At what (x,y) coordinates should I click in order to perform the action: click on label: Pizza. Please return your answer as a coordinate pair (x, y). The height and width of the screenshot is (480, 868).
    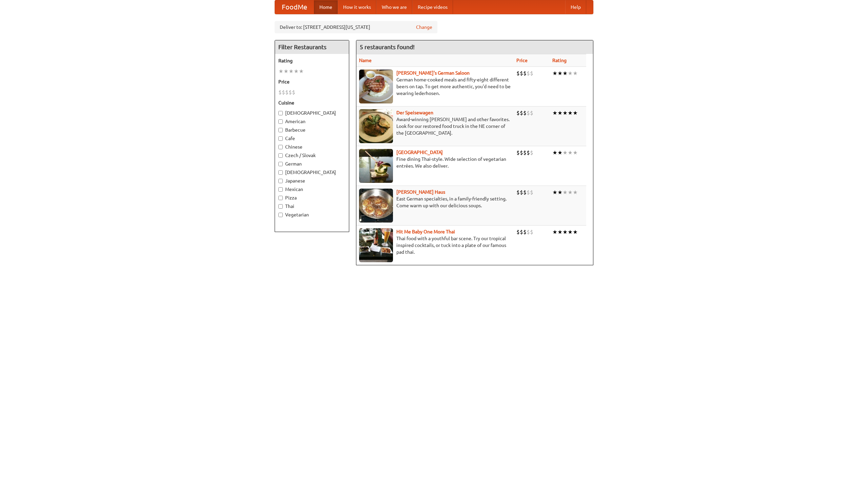
    Looking at the image, I should click on (312, 198).